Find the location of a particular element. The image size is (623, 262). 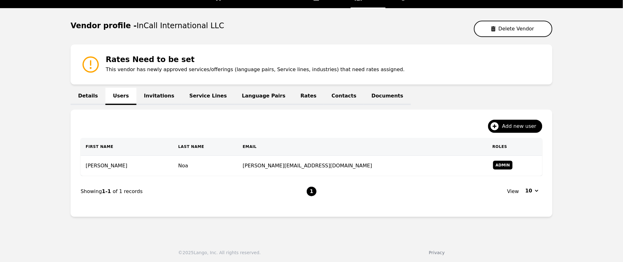

span: Admin is located at coordinates (502, 165).